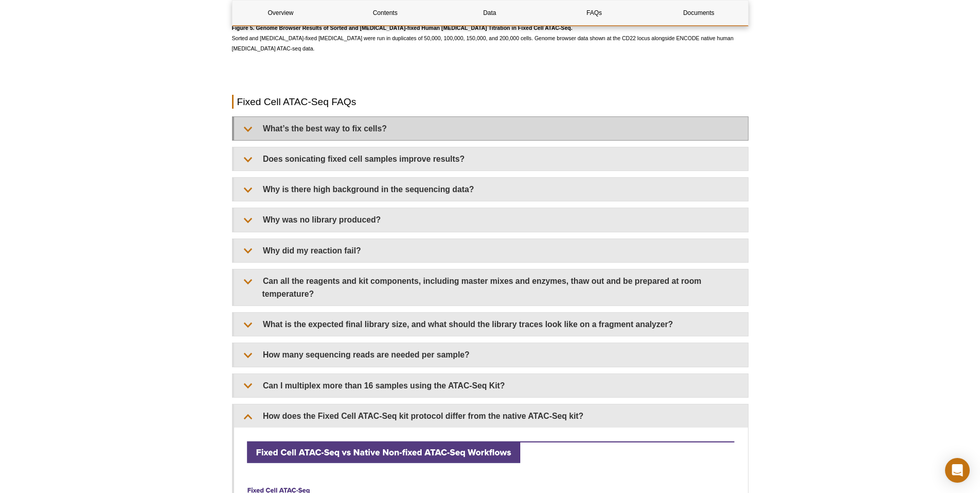  Describe the element at coordinates (491, 324) in the screenshot. I see `summary: What is the expected final library size, and what should the library traces look like on a fragme...` at that location.